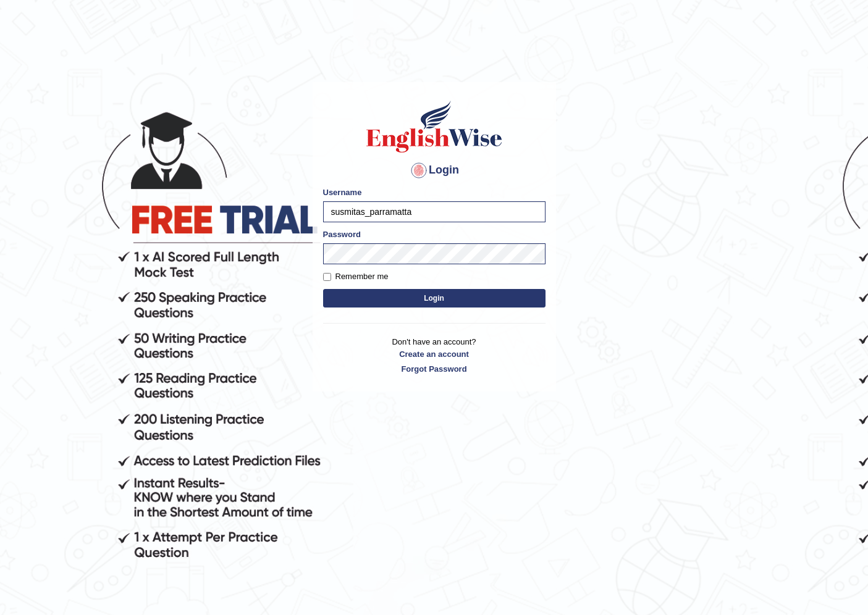 This screenshot has width=868, height=615. I want to click on h4: Login, so click(434, 170).